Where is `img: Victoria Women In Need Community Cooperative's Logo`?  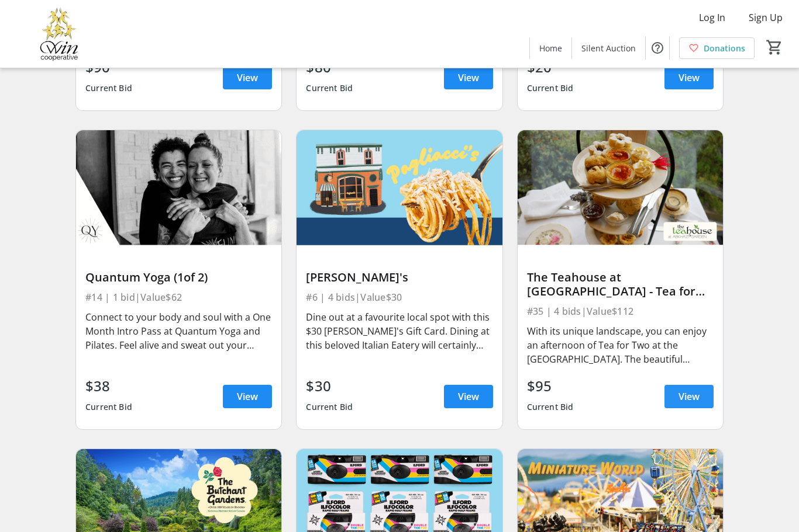 img: Victoria Women In Need Community Cooperative's Logo is located at coordinates (59, 34).